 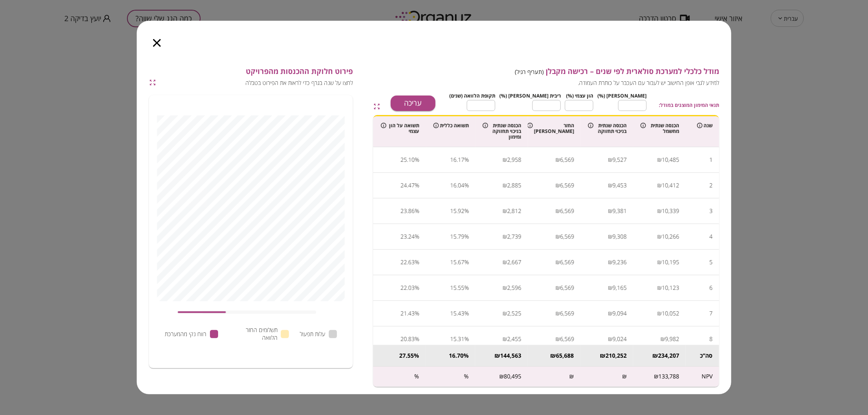 What do you see at coordinates (711, 186) in the screenshot?
I see `div: 2` at bounding box center [711, 186].